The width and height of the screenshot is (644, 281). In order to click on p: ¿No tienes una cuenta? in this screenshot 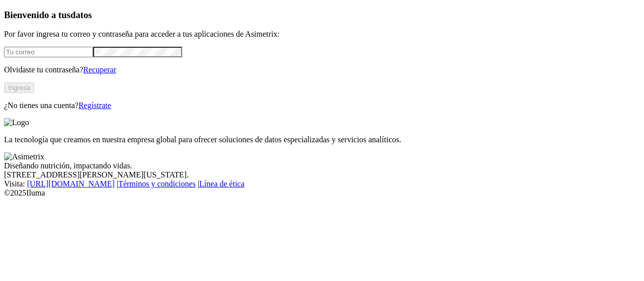, I will do `click(322, 106)`.